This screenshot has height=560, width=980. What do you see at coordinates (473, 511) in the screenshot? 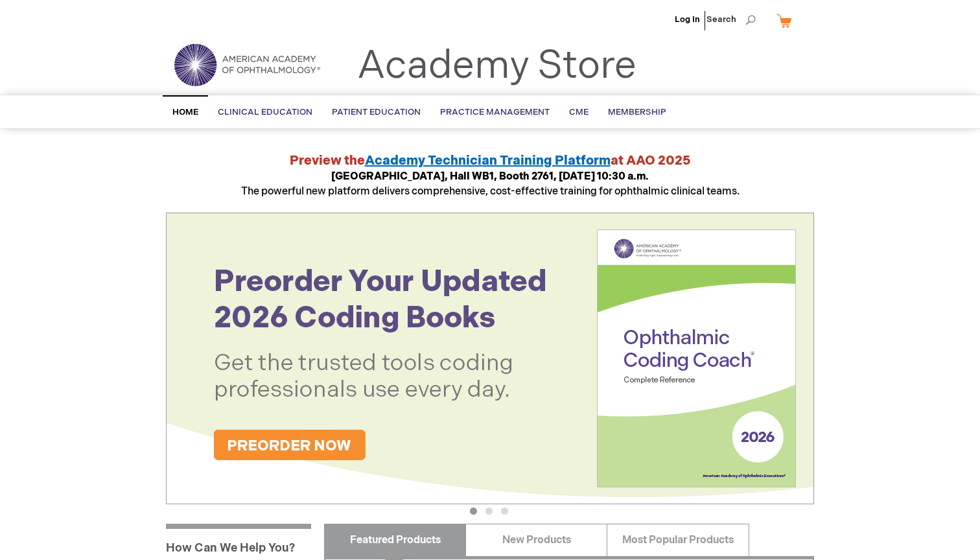
I see `button: 1 of 3` at bounding box center [473, 511].